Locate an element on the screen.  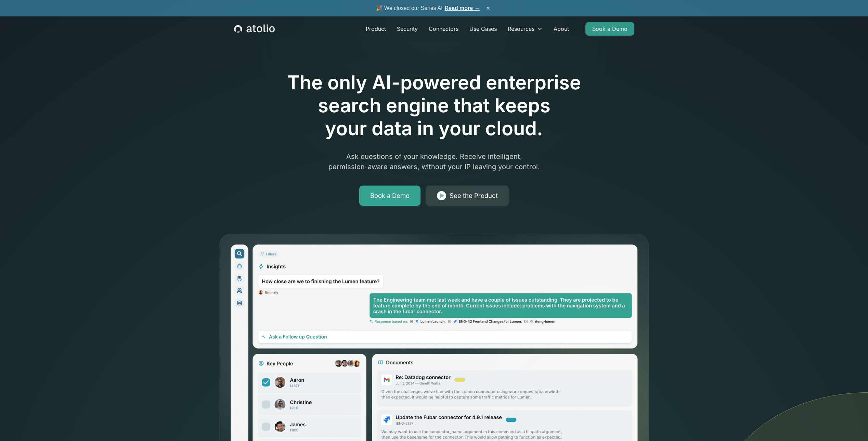
a: See the Product is located at coordinates (468, 195).